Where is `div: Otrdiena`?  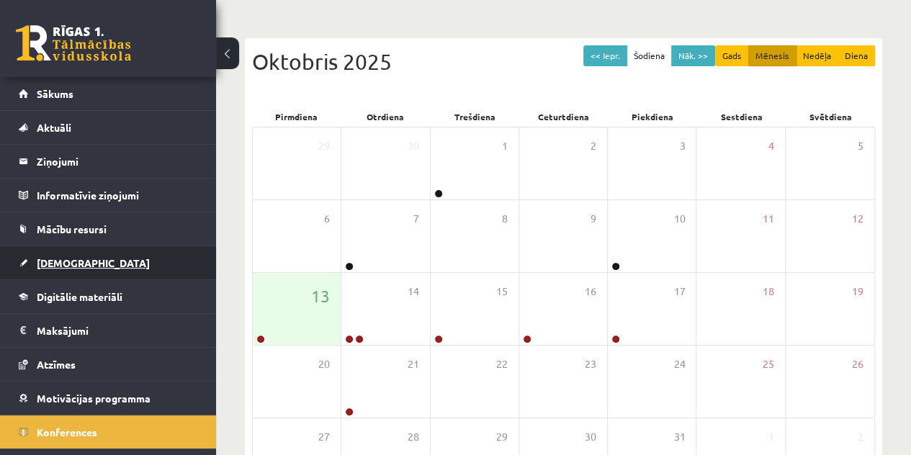 div: Otrdiena is located at coordinates (386, 117).